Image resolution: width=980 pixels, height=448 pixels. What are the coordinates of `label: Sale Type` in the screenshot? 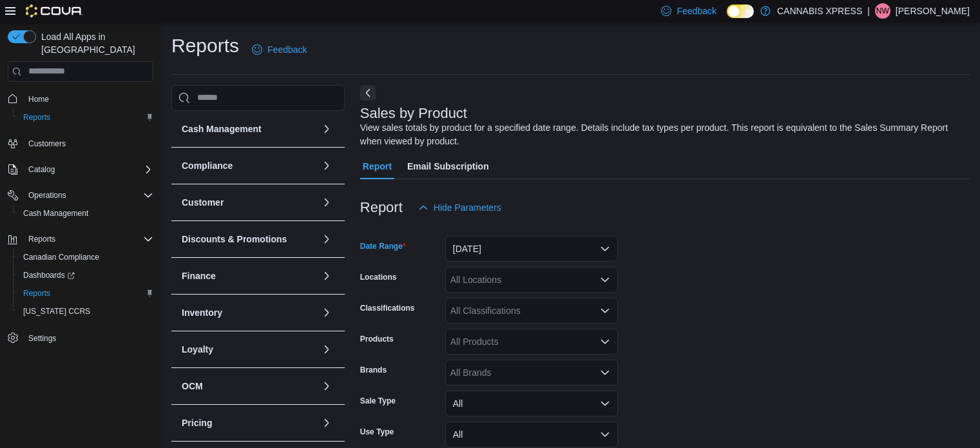 It's located at (377, 401).